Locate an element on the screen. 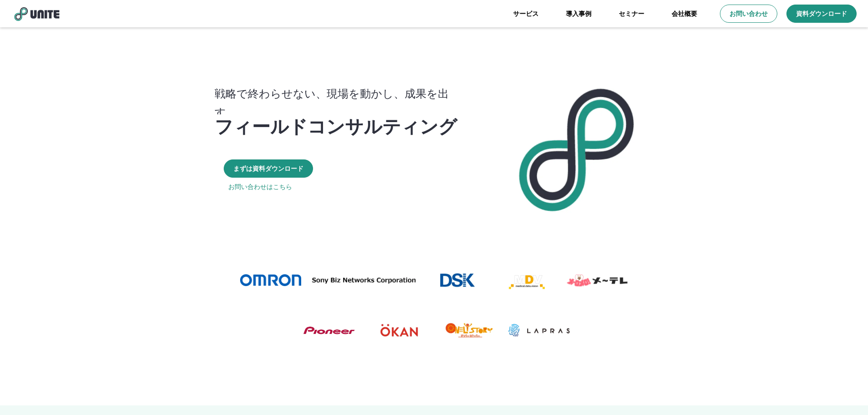 The height and width of the screenshot is (415, 868). p: お問い合わせ is located at coordinates (749, 13).